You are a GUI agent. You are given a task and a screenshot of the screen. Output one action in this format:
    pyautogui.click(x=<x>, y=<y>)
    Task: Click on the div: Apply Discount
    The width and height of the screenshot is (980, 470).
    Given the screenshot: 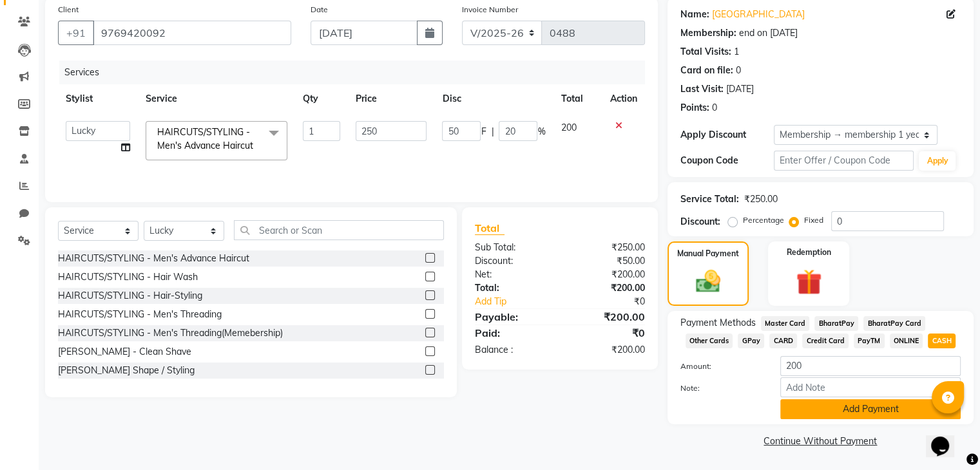 What is the action you would take?
    pyautogui.click(x=727, y=134)
    